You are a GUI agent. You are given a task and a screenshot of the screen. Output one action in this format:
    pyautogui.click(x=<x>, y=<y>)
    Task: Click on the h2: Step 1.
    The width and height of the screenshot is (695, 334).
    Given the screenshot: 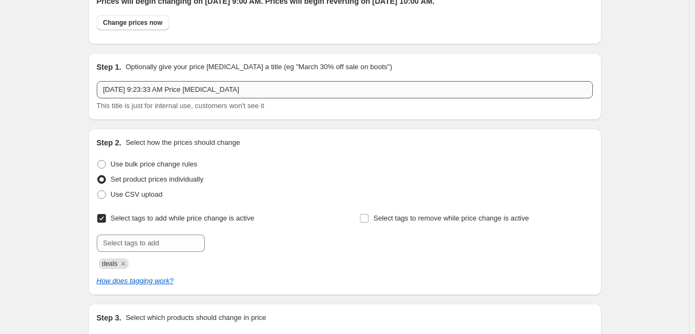 What is the action you would take?
    pyautogui.click(x=109, y=67)
    